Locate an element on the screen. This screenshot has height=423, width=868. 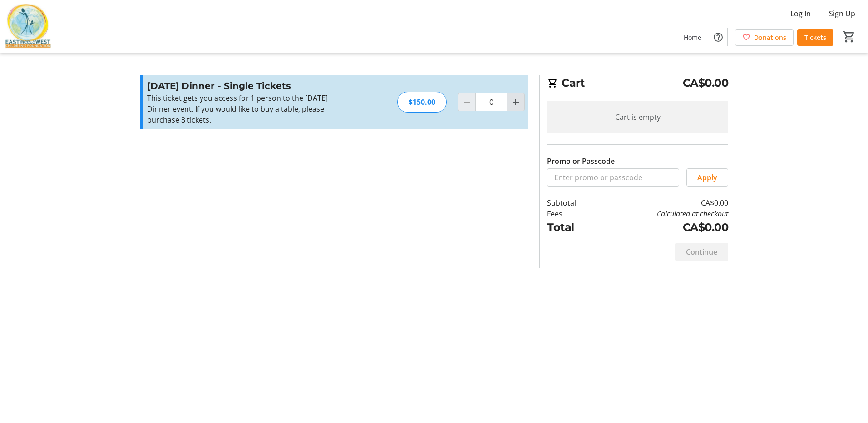
button: Apply is located at coordinates (708, 178).